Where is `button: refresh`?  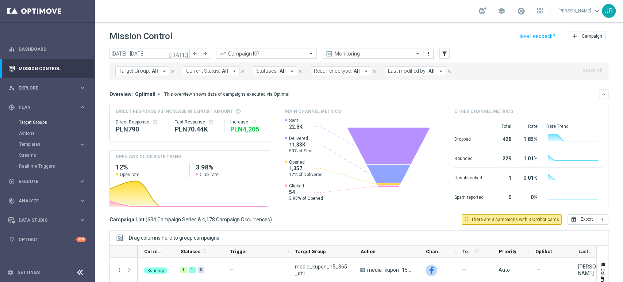 button: refresh is located at coordinates (254, 122).